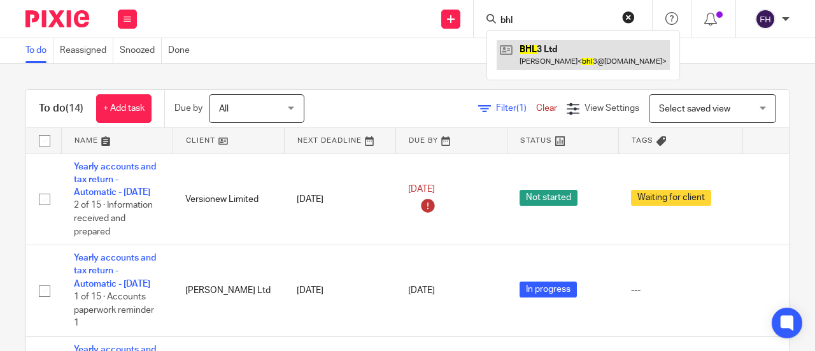  What do you see at coordinates (546, 108) in the screenshot?
I see `a: Clear` at bounding box center [546, 108].